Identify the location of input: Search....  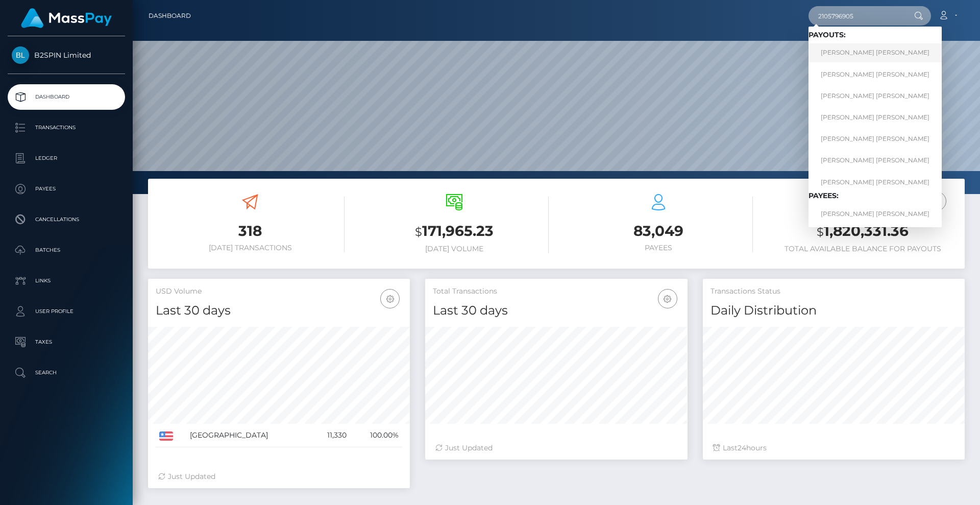
(856, 16).